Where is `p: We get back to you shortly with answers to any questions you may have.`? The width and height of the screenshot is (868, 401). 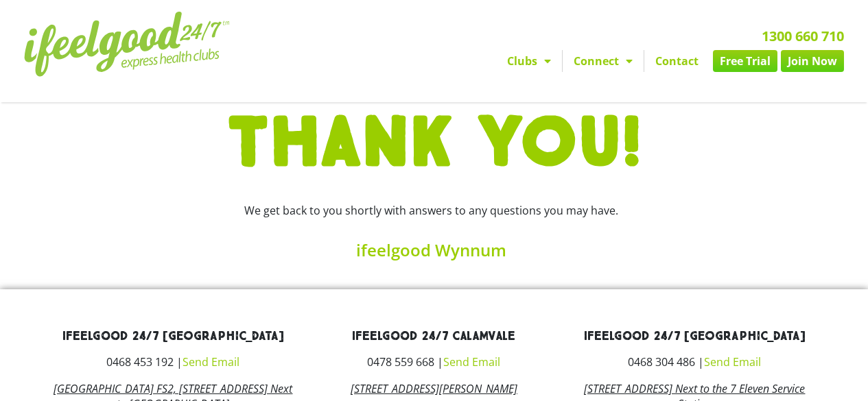
p: We get back to you shortly with answers to any questions you may have. is located at coordinates (431, 210).